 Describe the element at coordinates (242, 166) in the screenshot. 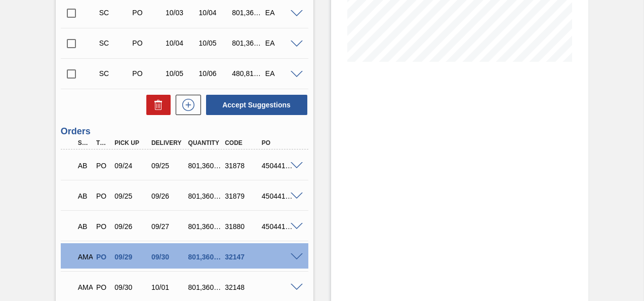

I see `div: 31878` at that location.